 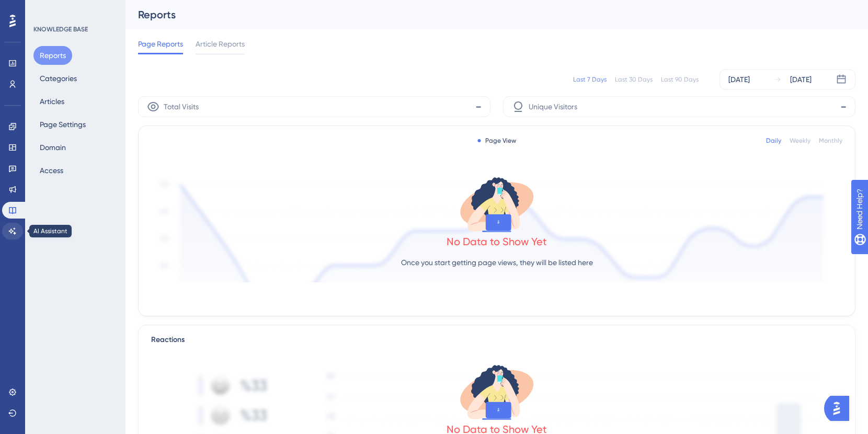 What do you see at coordinates (680, 79) in the screenshot?
I see `div: Last 90 Days` at bounding box center [680, 79].